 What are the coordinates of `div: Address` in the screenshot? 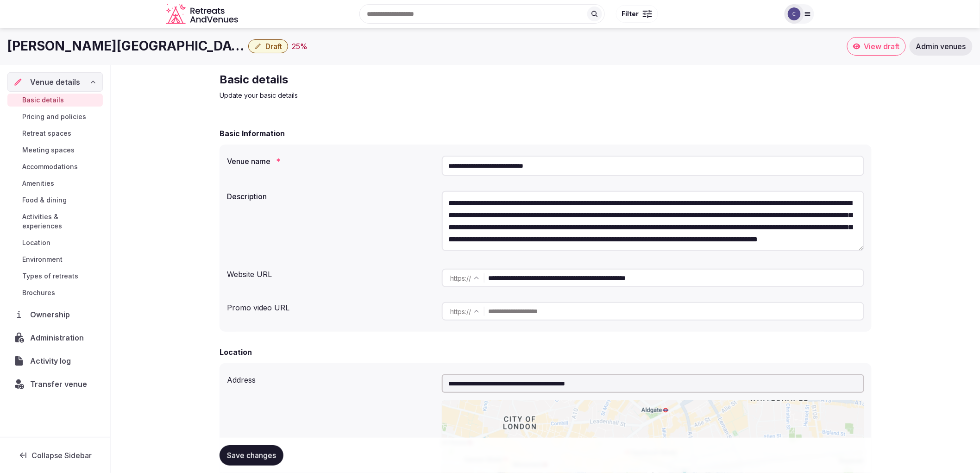 It's located at (330, 377).